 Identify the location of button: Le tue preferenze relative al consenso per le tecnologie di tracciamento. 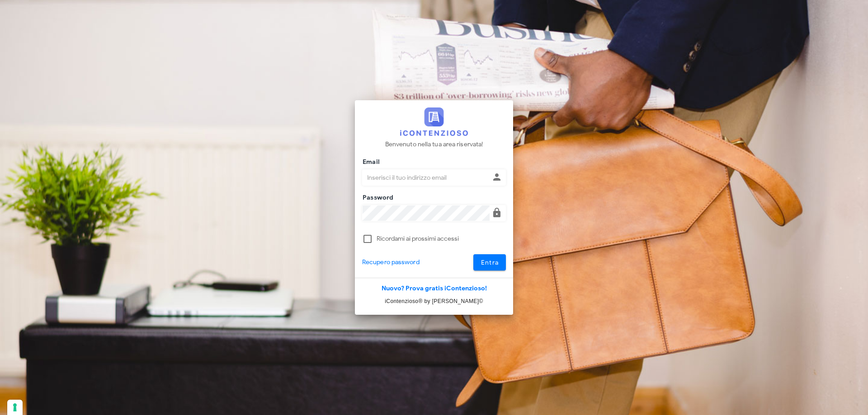
(15, 408).